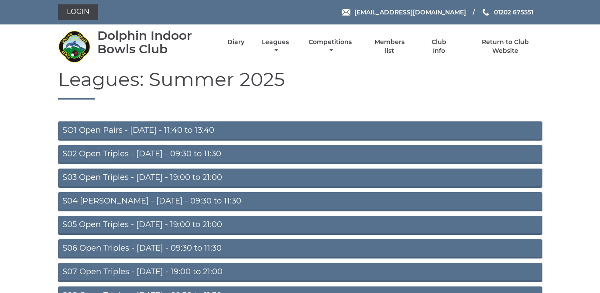 The width and height of the screenshot is (600, 293). I want to click on a: Login, so click(78, 12).